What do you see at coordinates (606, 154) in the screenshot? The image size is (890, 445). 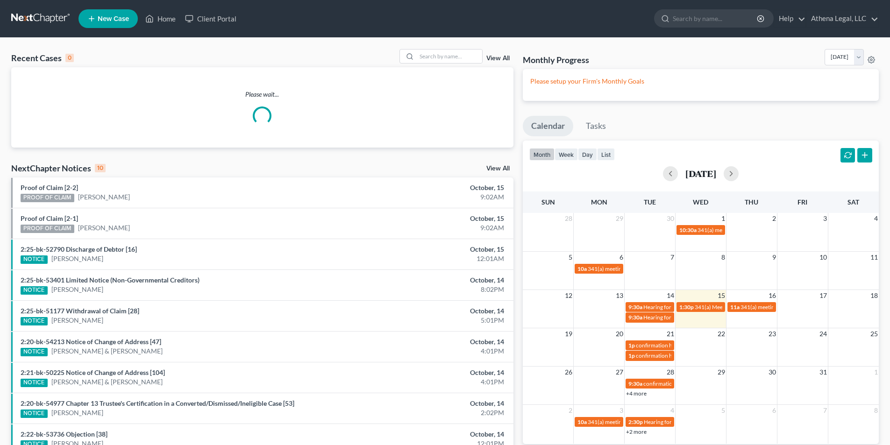 I see `button: list` at bounding box center [606, 154].